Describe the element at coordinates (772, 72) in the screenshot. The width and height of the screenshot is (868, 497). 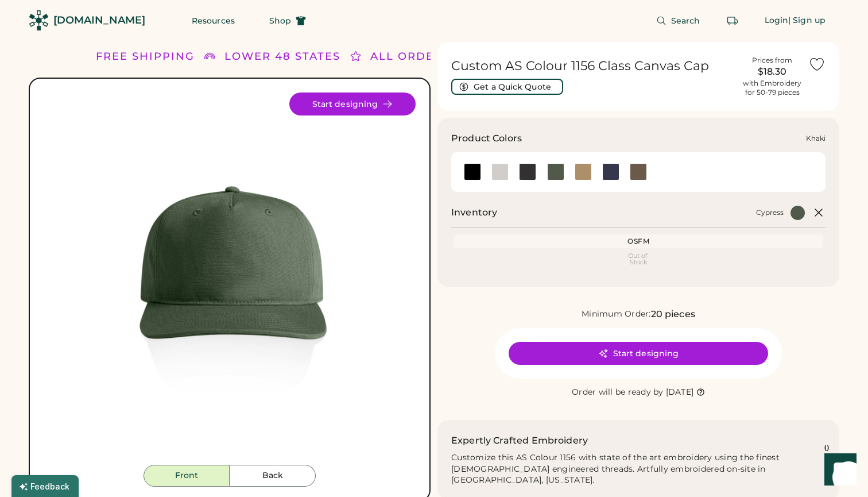
I see `div: $18.30` at that location.